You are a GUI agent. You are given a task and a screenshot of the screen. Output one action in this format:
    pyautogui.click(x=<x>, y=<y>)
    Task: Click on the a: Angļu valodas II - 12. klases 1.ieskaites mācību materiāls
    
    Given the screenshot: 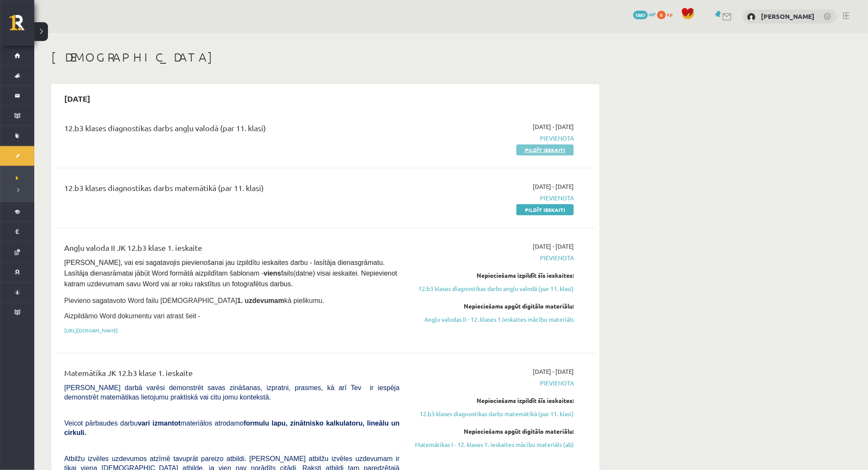 What is the action you would take?
    pyautogui.click(x=493, y=319)
    